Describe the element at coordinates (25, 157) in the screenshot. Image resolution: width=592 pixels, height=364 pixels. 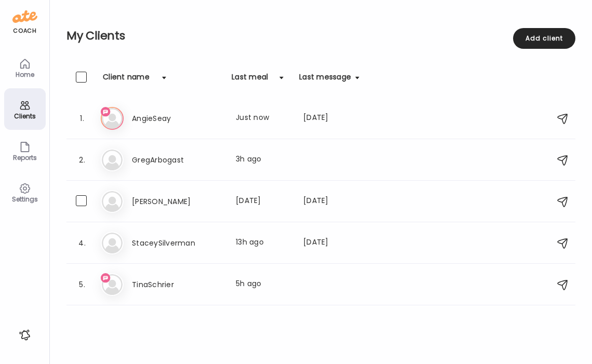
I see `div: Reports` at that location.